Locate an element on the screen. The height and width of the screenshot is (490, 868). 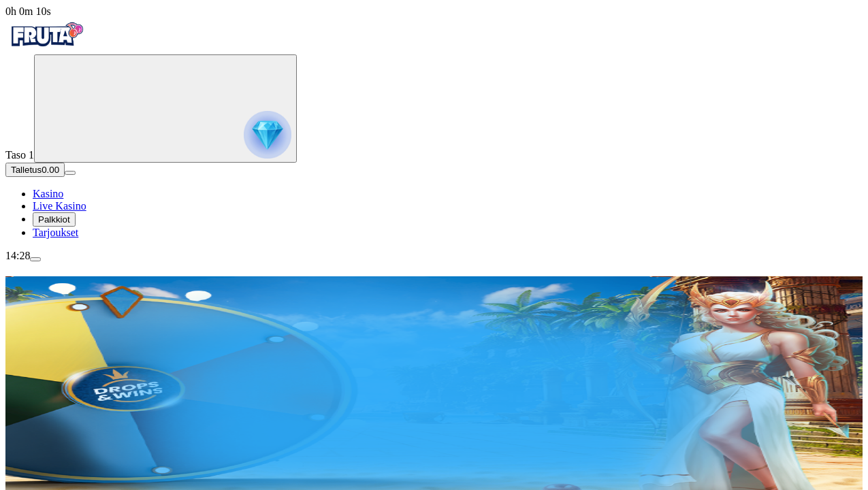
a: diamond iconKasino is located at coordinates (47, 194).